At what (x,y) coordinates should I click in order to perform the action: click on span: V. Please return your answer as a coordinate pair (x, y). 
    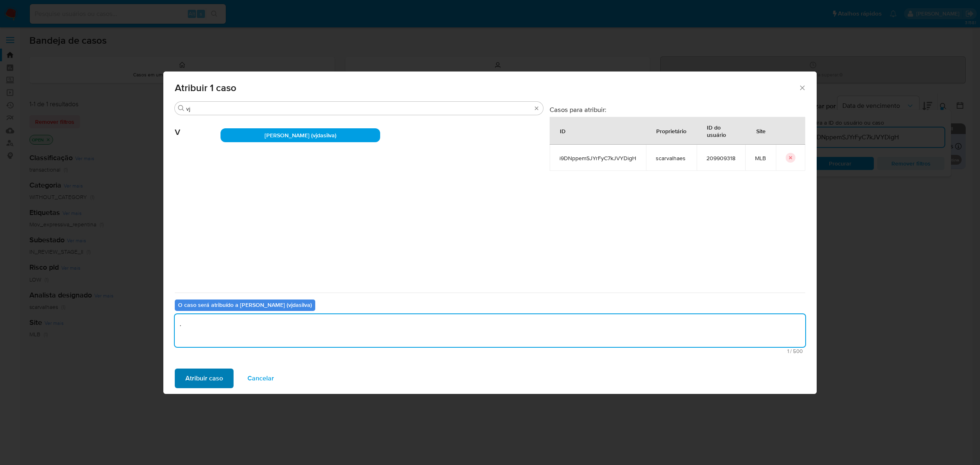
    Looking at the image, I should click on (197, 126).